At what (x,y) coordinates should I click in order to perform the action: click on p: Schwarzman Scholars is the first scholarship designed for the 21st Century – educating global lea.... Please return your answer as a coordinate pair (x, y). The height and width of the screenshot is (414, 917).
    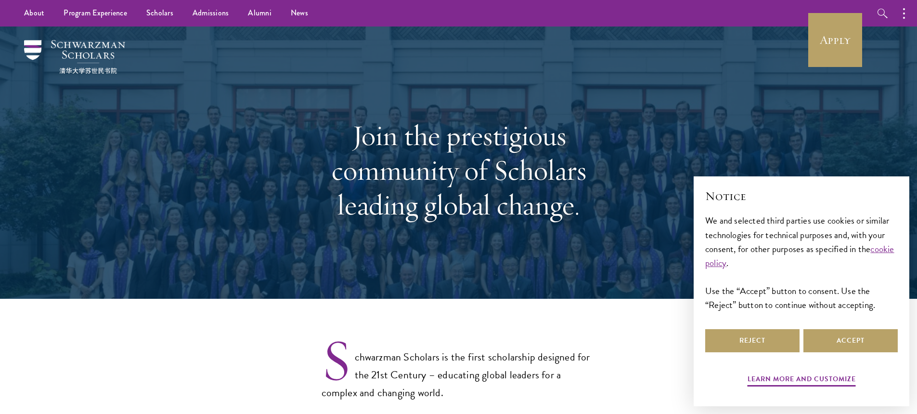
    Looking at the image, I should click on (459, 367).